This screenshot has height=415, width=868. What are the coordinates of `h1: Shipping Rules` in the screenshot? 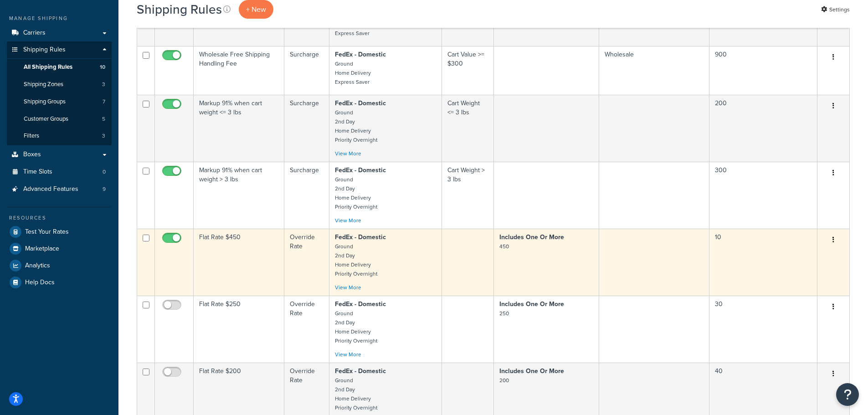 It's located at (179, 9).